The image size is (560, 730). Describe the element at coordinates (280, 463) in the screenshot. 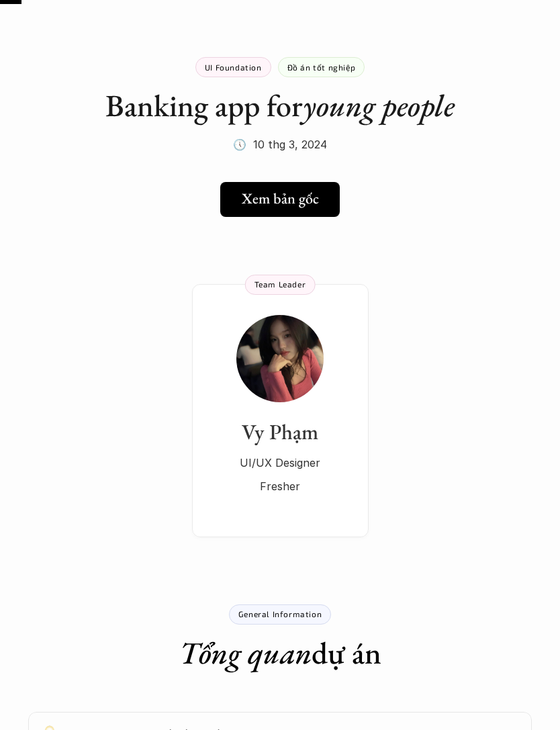

I see `p: UI/UX Designer` at that location.